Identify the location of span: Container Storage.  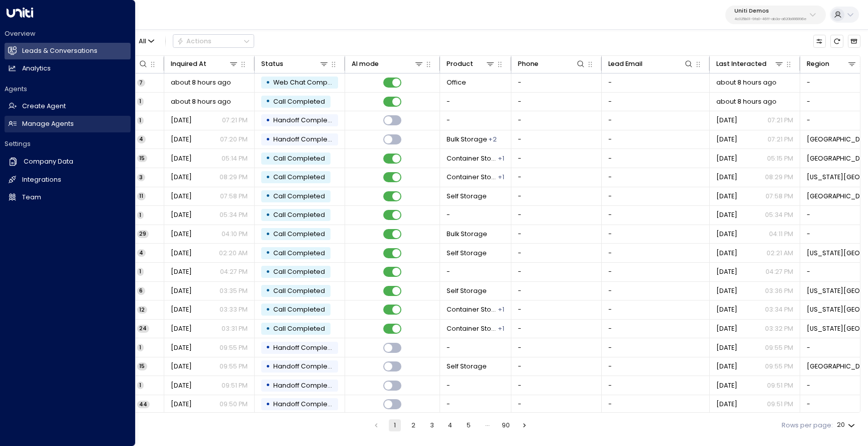
(472, 158).